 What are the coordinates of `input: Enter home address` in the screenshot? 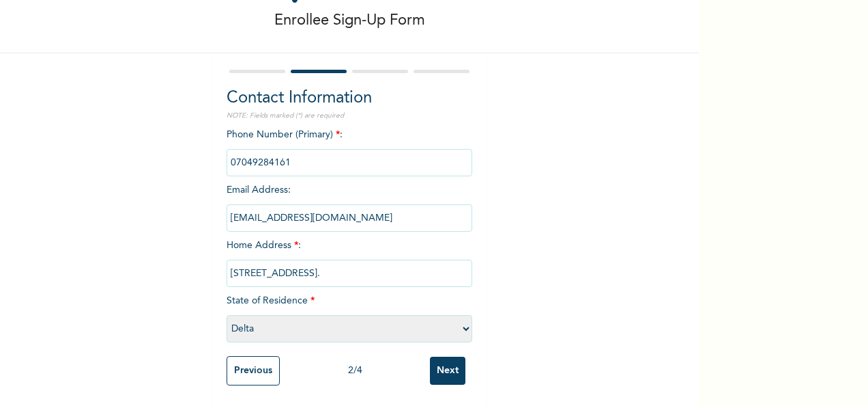 It's located at (349, 273).